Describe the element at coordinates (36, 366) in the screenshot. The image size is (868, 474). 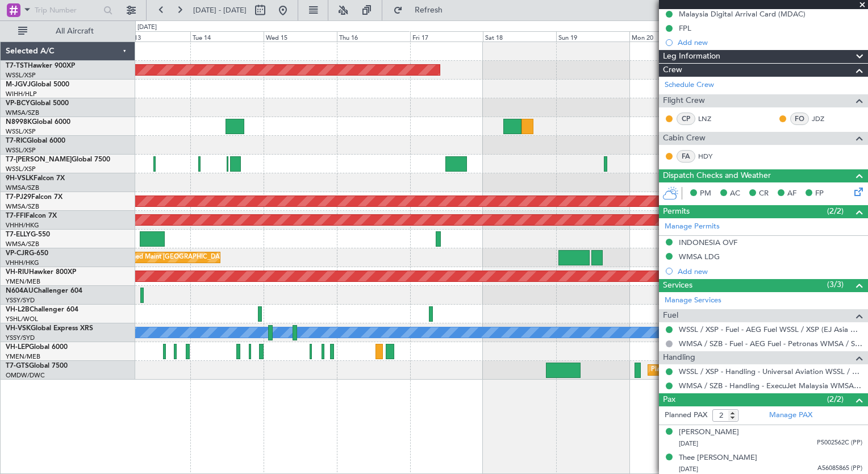
I see `a: T7-GTSGlobal 7500` at that location.